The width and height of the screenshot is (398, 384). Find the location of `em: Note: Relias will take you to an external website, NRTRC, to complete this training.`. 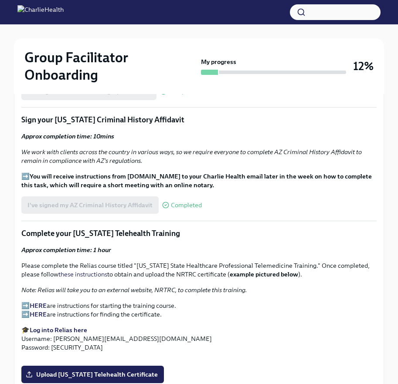

em: Note: Relias will take you to an external website, NRTRC, to complete this training. is located at coordinates (134, 290).